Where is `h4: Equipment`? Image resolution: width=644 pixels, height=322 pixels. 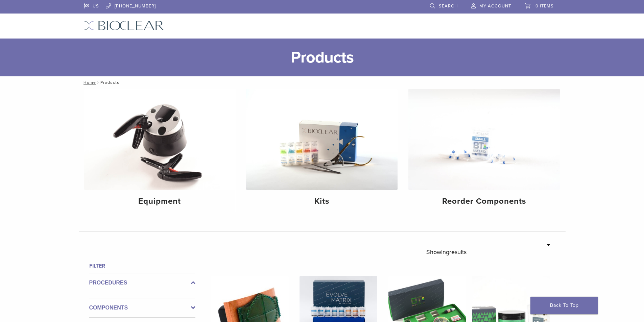
h4: Equipment is located at coordinates (160, 202).